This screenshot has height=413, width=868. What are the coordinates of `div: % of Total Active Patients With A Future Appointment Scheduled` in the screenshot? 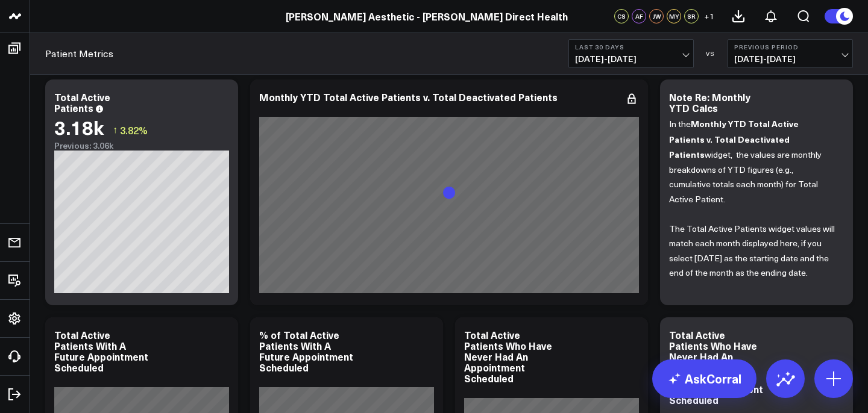 It's located at (306, 351).